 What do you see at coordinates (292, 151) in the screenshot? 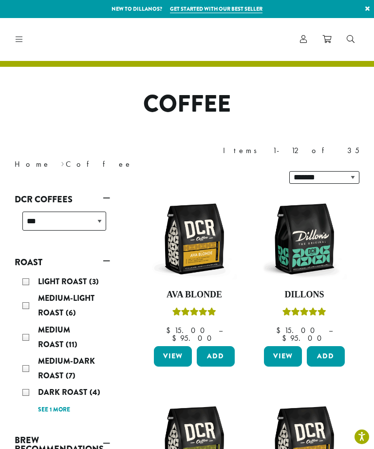
I see `div: Items 1-12 of 35` at bounding box center [292, 151].